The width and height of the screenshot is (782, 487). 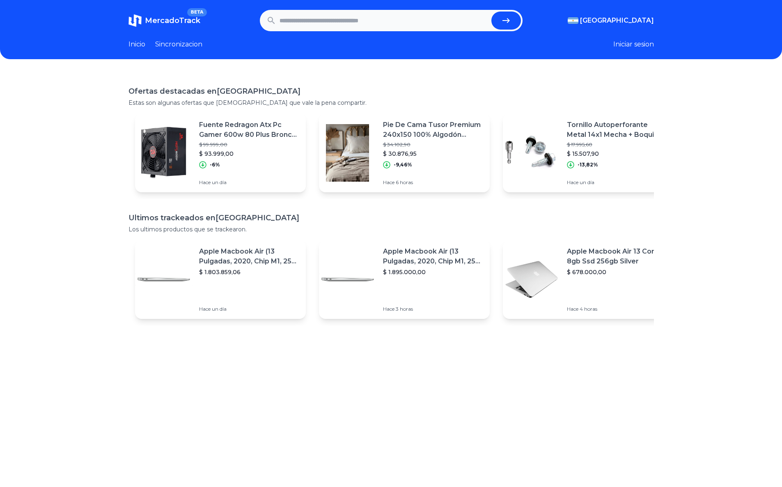 I want to click on p: Los ultimos productos que se trackearon., so click(x=391, y=229).